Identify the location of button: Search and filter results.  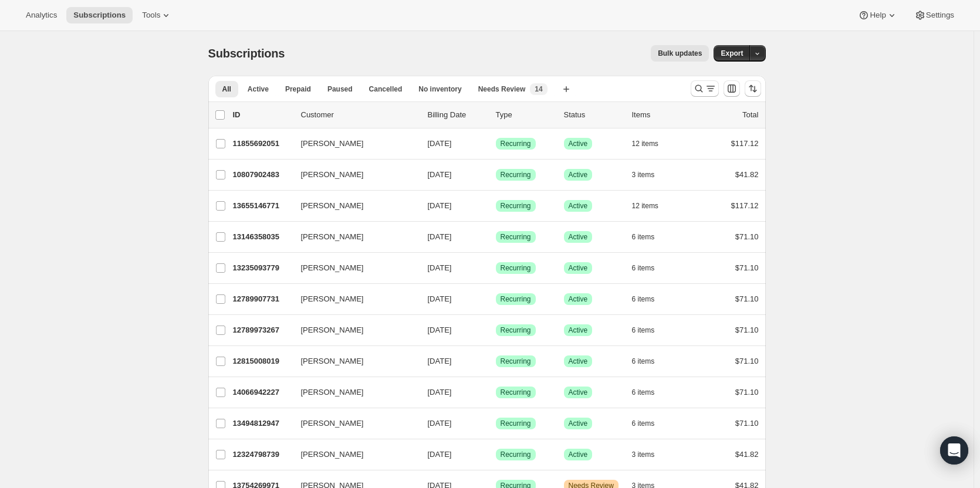
(705, 89).